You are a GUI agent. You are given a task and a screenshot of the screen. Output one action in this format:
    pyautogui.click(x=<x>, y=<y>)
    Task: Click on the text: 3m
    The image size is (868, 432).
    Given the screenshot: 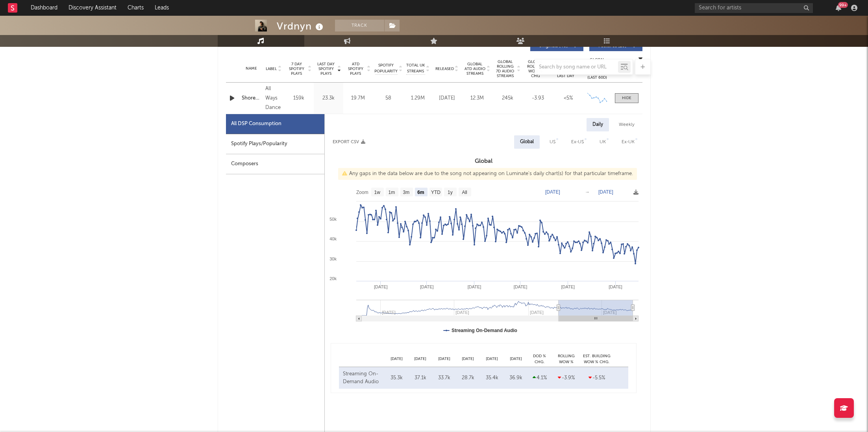 What is the action you would take?
    pyautogui.click(x=405, y=192)
    